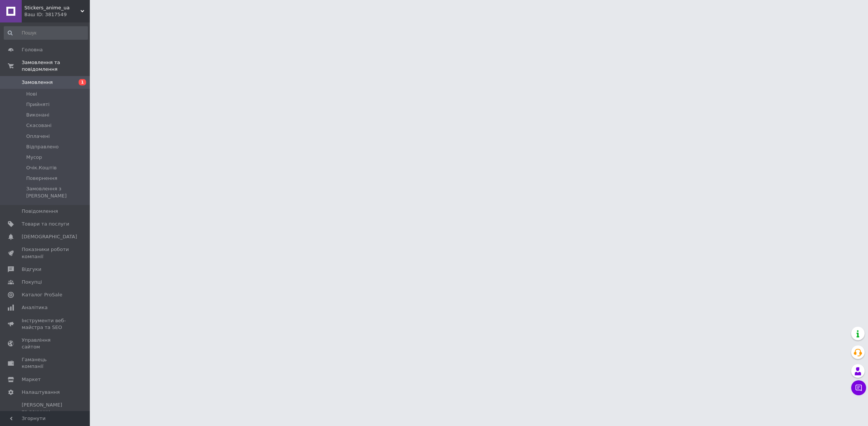 This screenshot has height=426, width=868. Describe the element at coordinates (31, 380) in the screenshot. I see `span: Маркет` at that location.